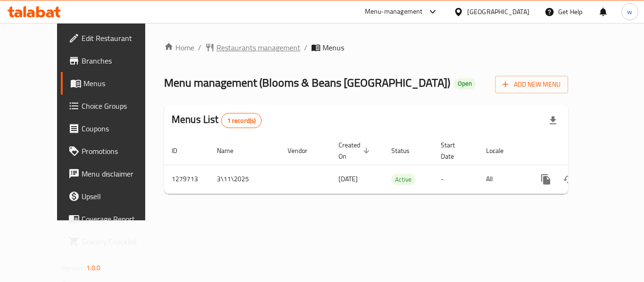 The width and height of the screenshot is (644, 282). Describe the element at coordinates (113, 83) in the screenshot. I see `a: Menus` at that location.